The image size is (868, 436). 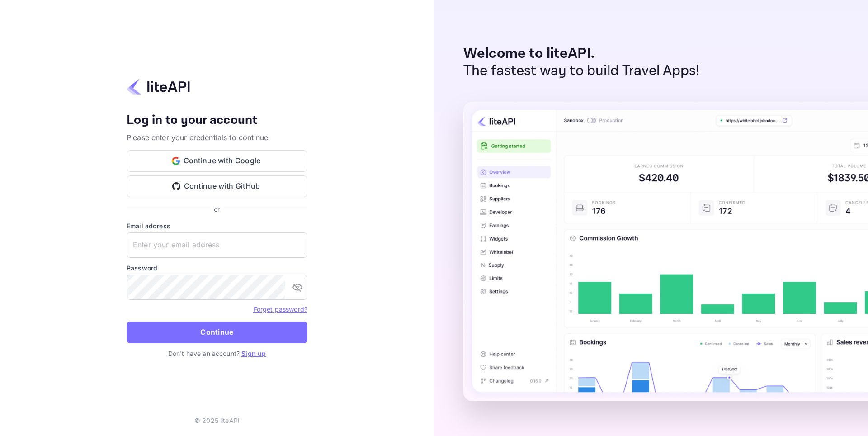 What do you see at coordinates (217, 120) in the screenshot?
I see `h4: Log in to your account` at bounding box center [217, 120].